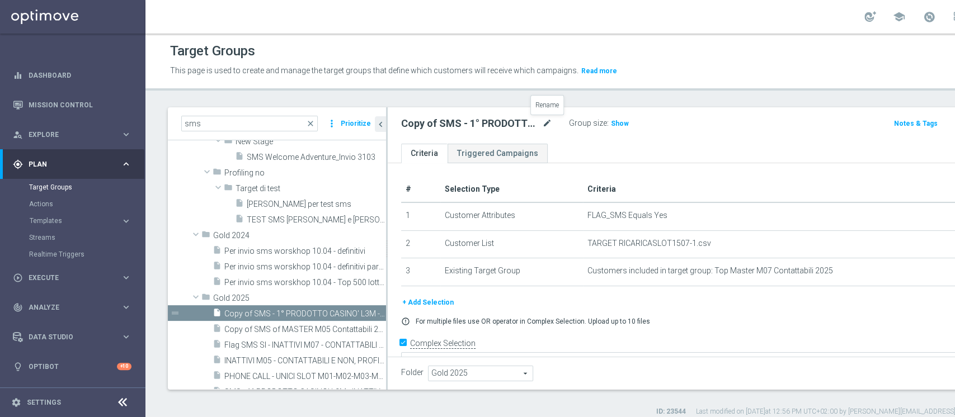 The height and width of the screenshot is (417, 955). I want to click on a: Optibot, so click(73, 367).